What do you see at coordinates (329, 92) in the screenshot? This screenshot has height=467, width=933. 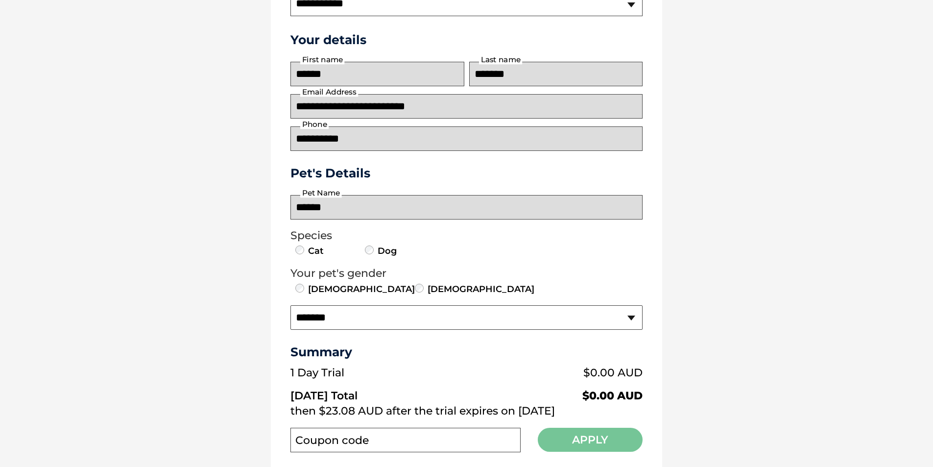 I see `label: Email Address` at bounding box center [329, 92].